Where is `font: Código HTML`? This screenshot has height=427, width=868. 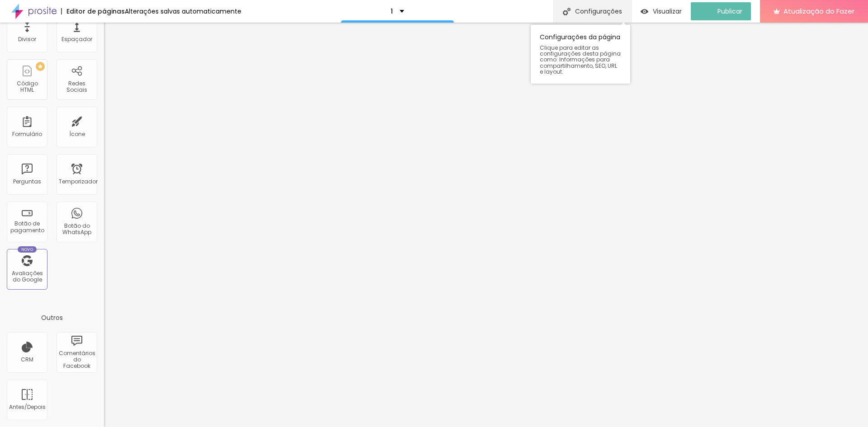
font: Código HTML is located at coordinates (27, 86).